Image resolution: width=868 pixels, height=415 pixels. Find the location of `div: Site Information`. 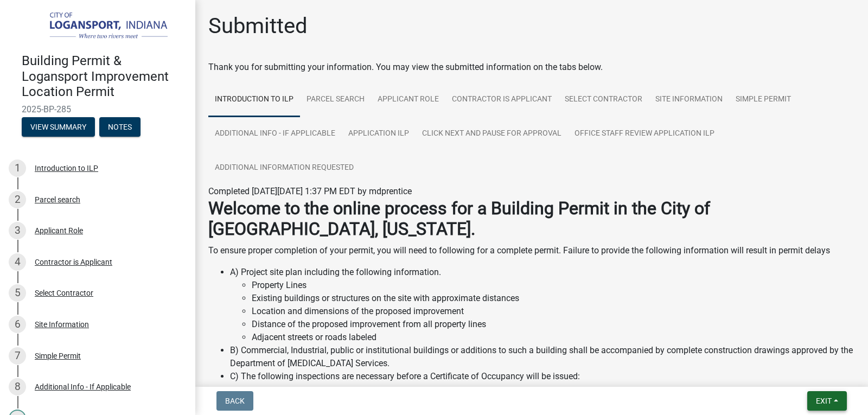

div: Site Information is located at coordinates (62, 324).